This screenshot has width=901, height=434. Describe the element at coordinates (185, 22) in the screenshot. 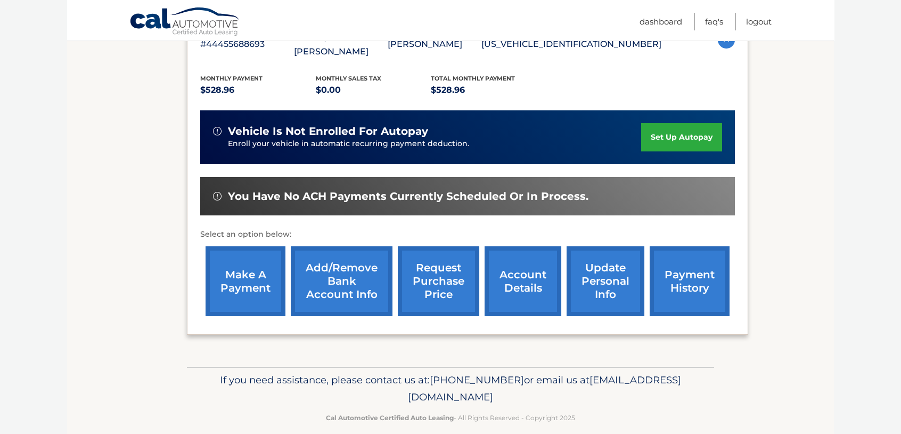

I see `a: Cal Automotive` at that location.